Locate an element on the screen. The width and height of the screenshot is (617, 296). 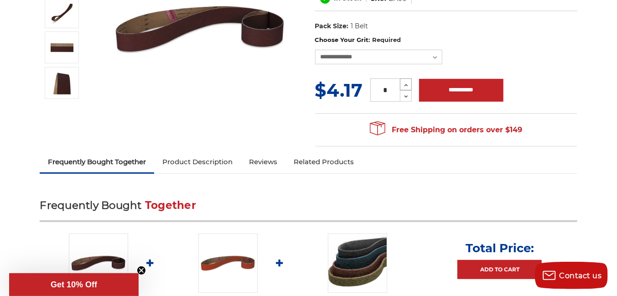
button: Close teaser is located at coordinates (141, 271).